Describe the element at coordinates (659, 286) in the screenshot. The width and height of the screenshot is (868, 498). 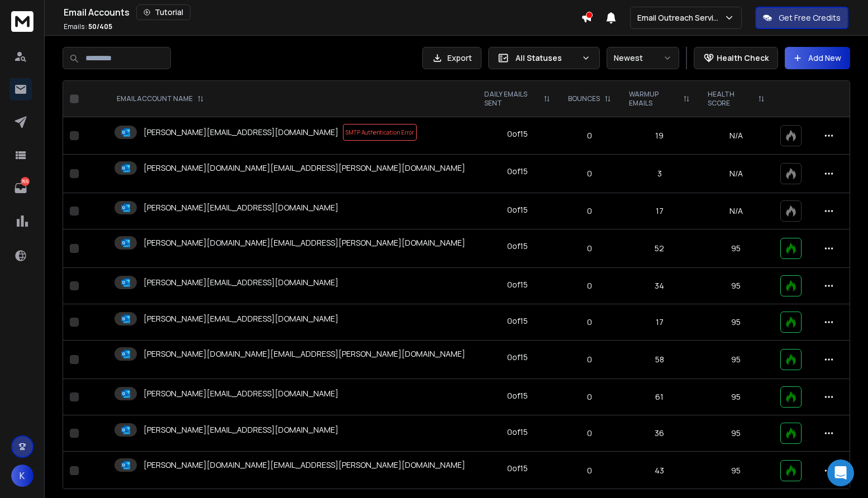
I see `td: 34` at that location.